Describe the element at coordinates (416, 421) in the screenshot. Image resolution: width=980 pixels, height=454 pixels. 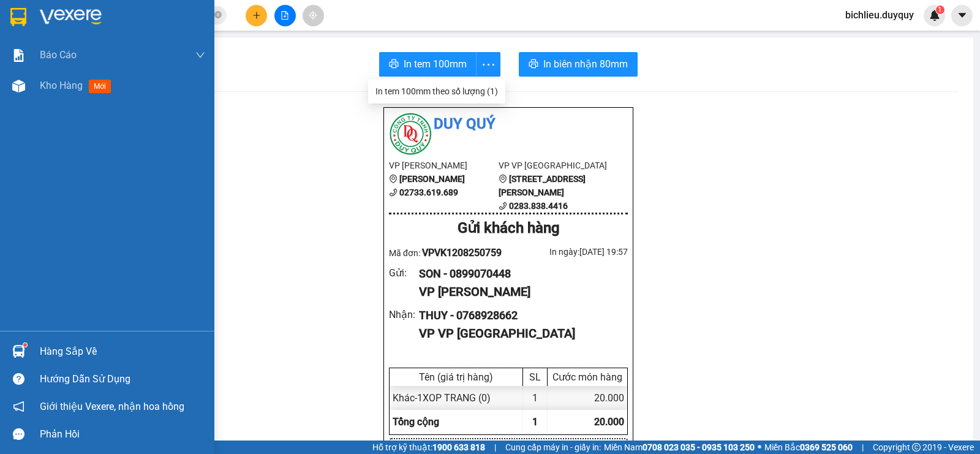
I see `span: Tổng cộng` at that location.